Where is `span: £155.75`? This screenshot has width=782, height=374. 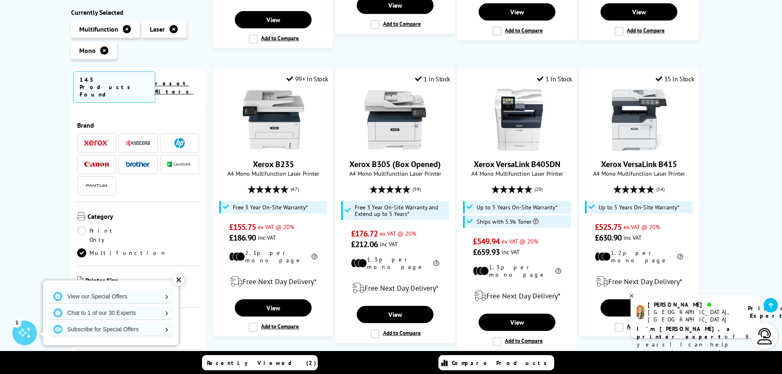
span: £155.75 is located at coordinates (242, 227).